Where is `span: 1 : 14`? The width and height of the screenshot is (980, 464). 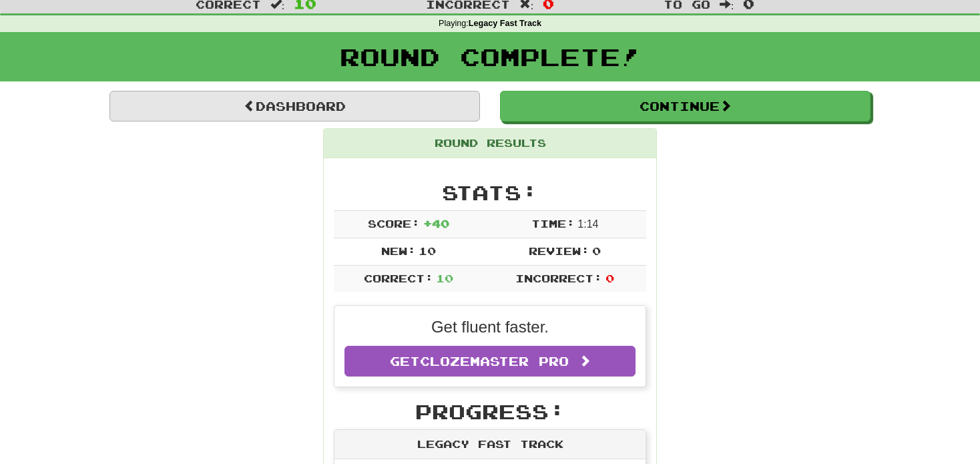
span: 1 : 14 is located at coordinates (588, 224).